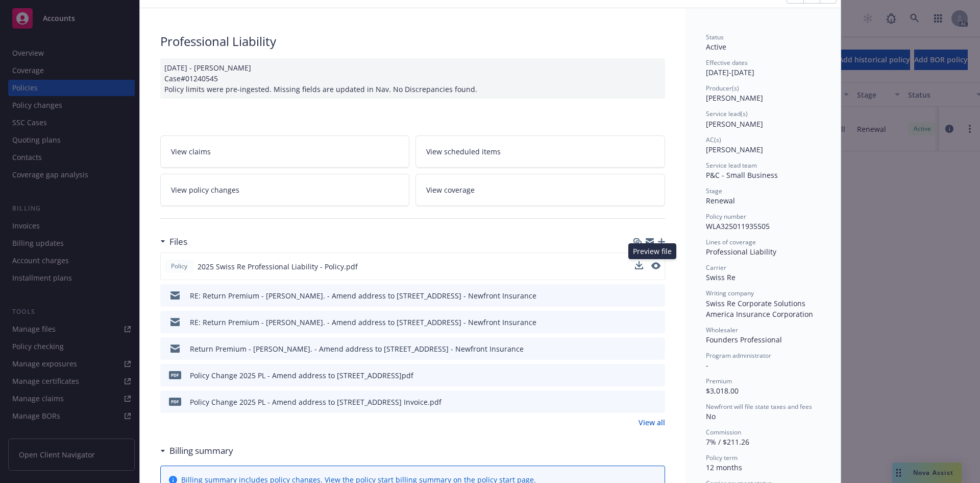 The width and height of the screenshot is (980, 483). I want to click on span: Service lead team, so click(732, 165).